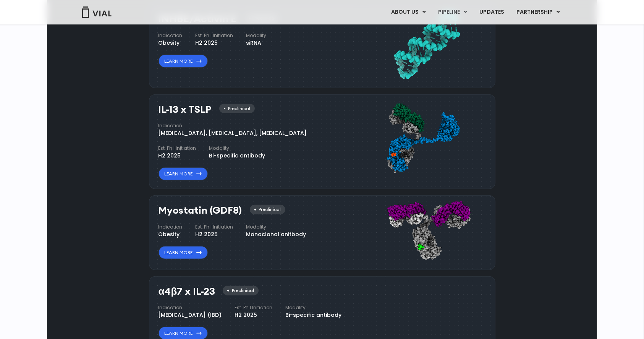  Describe the element at coordinates (408, 12) in the screenshot. I see `a: ABOUT USMenu Toggle` at that location.